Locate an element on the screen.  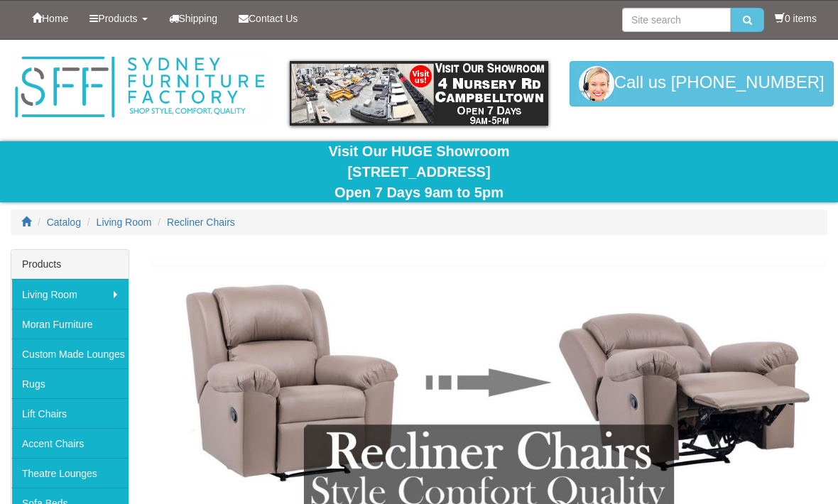
a: Custom Made Lounges is located at coordinates (70, 353).